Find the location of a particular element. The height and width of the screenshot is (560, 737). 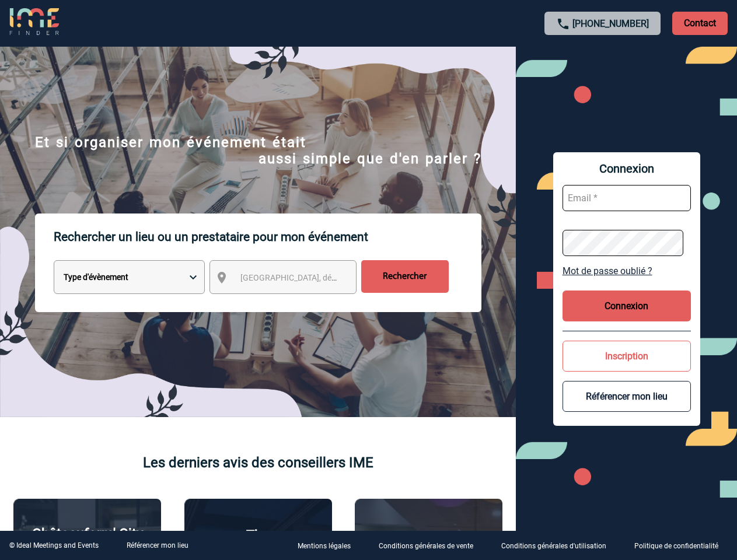

p: Mentions légales is located at coordinates (324, 547).